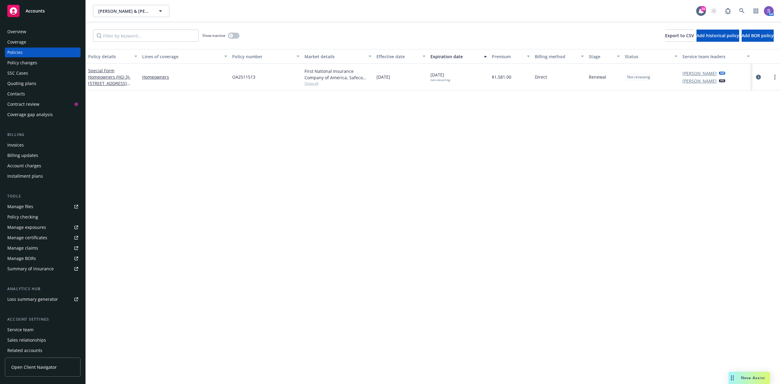  What do you see at coordinates (759, 77) in the screenshot?
I see `a: circleInformation` at bounding box center [759, 77].